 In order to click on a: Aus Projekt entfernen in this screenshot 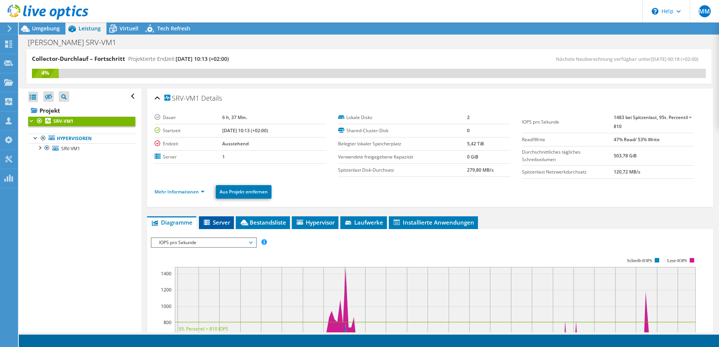, I will do `click(244, 192)`.